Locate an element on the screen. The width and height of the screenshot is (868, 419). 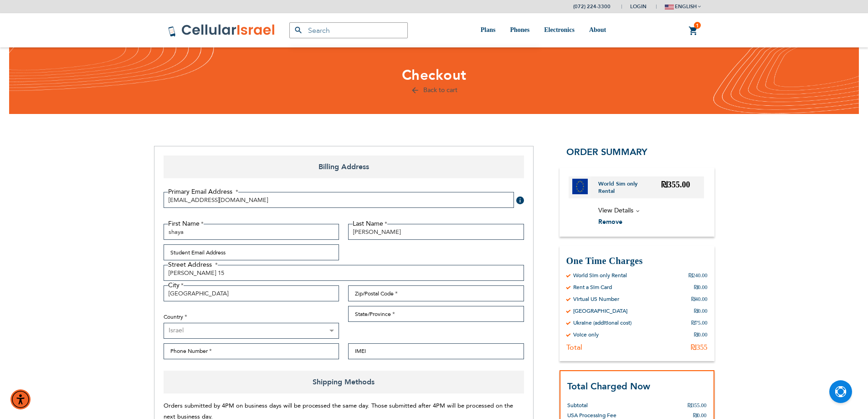
input: Search is located at coordinates (349, 30).